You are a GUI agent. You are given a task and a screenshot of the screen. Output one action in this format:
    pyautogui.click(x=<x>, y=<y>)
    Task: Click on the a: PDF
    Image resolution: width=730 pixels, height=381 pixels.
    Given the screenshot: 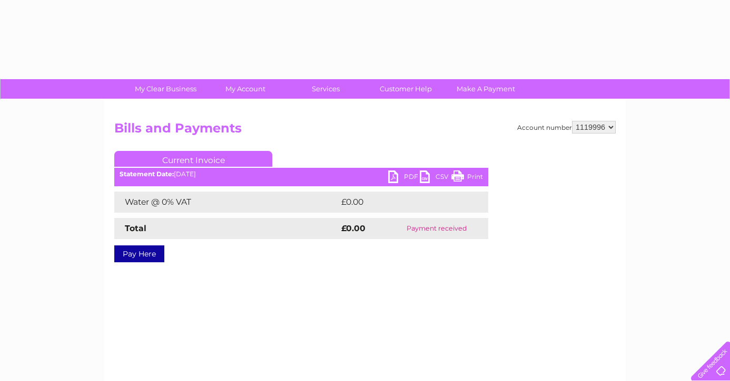 What is the action you would take?
    pyautogui.click(x=404, y=178)
    